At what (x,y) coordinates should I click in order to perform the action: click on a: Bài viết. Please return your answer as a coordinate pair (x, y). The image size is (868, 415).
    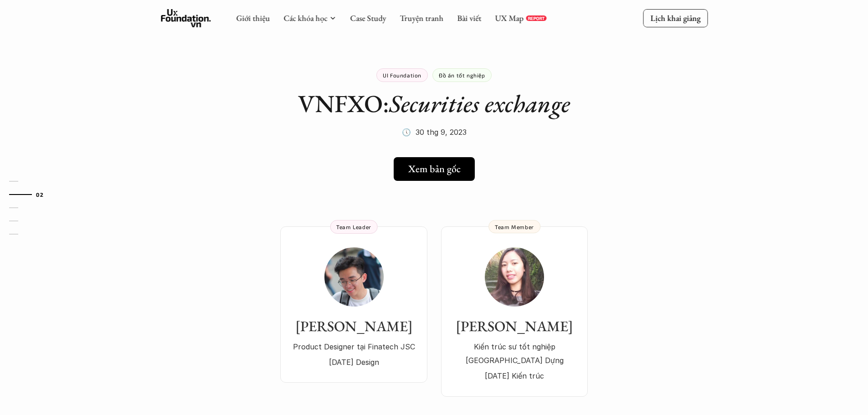
    Looking at the image, I should click on (469, 18).